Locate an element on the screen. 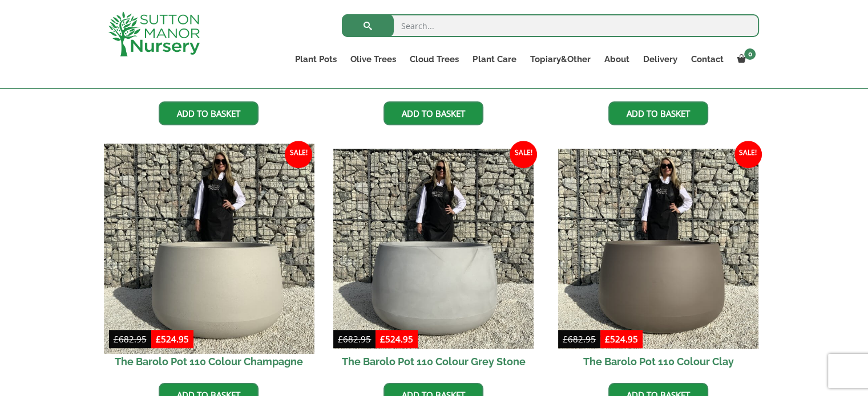 The height and width of the screenshot is (396, 868). a: Delivery is located at coordinates (660, 59).